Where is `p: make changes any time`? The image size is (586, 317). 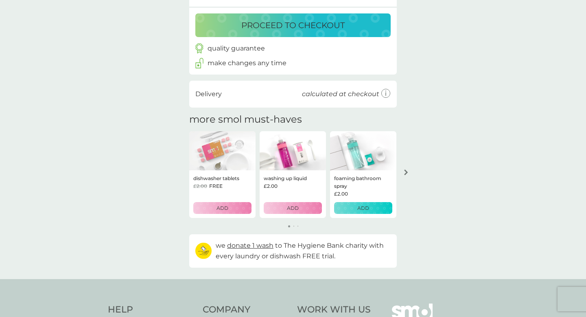 p: make changes any time is located at coordinates (247, 63).